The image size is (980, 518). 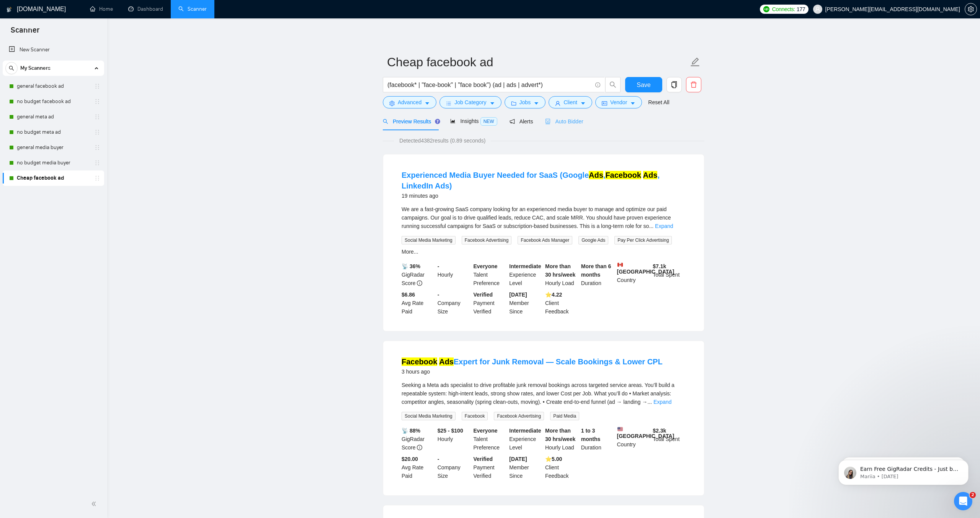 What do you see at coordinates (612, 85) in the screenshot?
I see `button: search` at bounding box center [612, 85].